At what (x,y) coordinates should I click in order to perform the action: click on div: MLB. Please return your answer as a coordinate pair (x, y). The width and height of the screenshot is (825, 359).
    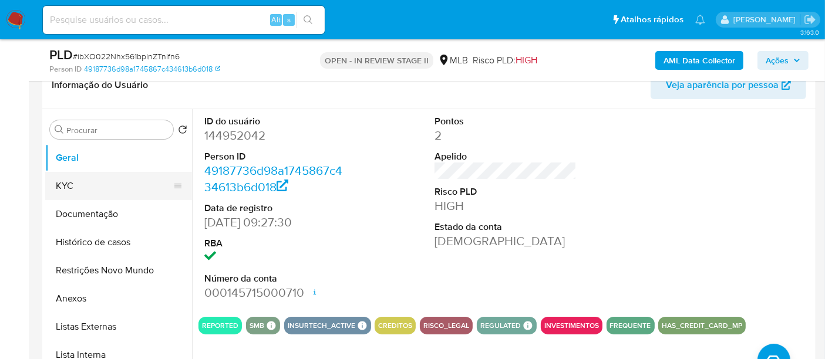
    Looking at the image, I should click on (453, 60).